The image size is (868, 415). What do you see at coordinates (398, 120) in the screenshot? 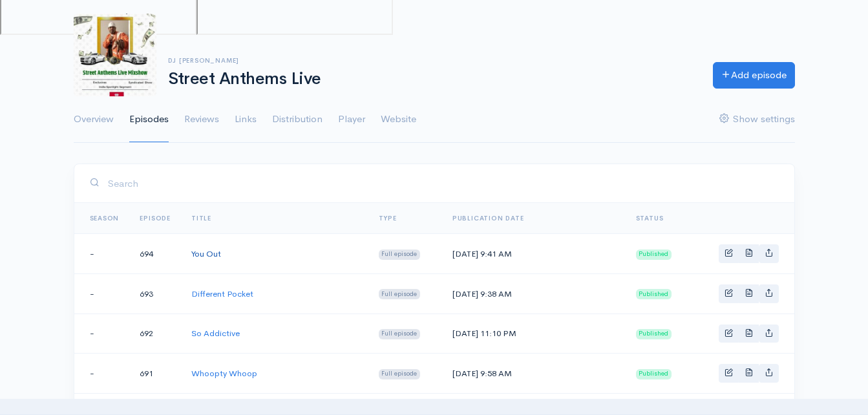
I see `a: Website` at bounding box center [398, 120].